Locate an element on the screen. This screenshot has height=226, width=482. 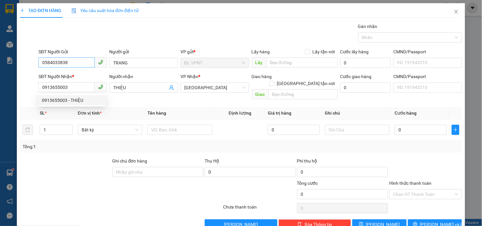
span: Tên hàng is located at coordinates (157, 113).